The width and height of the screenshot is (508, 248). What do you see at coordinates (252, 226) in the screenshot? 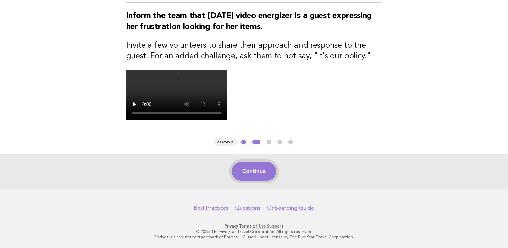
I see `a: Terms of Use` at bounding box center [252, 226].